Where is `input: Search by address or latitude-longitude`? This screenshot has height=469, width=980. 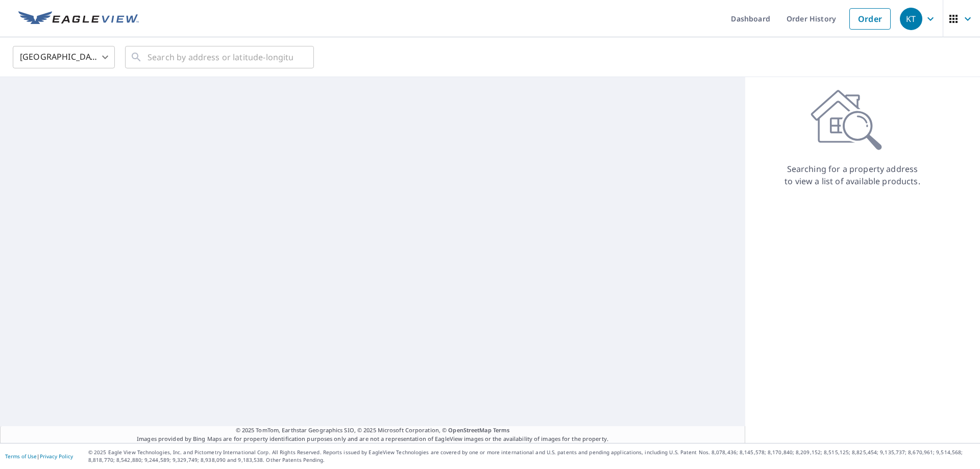 input: Search by address or latitude-longitude is located at coordinates (220, 58).